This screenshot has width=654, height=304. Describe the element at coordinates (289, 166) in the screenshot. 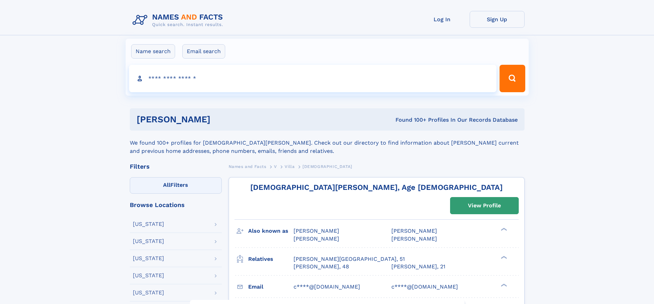

I see `a: Villa` at that location.